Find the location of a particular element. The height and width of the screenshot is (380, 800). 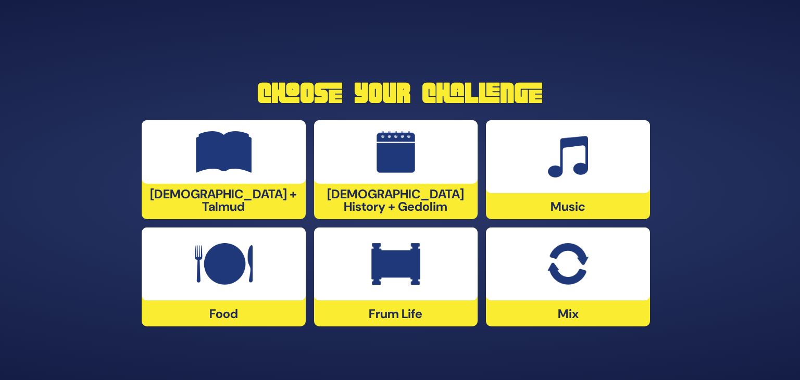

img: Tanach + Talmud is located at coordinates (224, 152).